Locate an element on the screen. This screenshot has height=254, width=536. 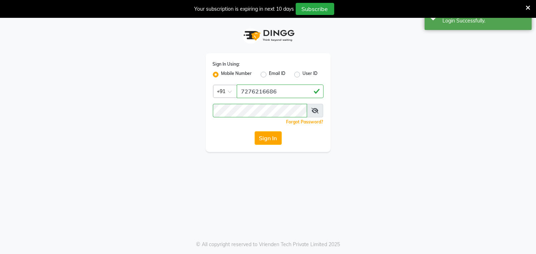
label: Mobile Number is located at coordinates (237, 75).